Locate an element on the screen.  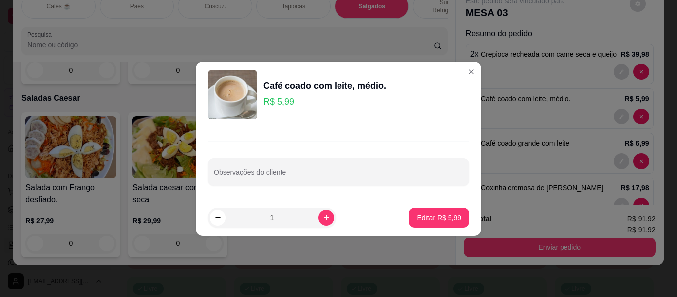
button: increase-product-quantity is located at coordinates (326, 217).